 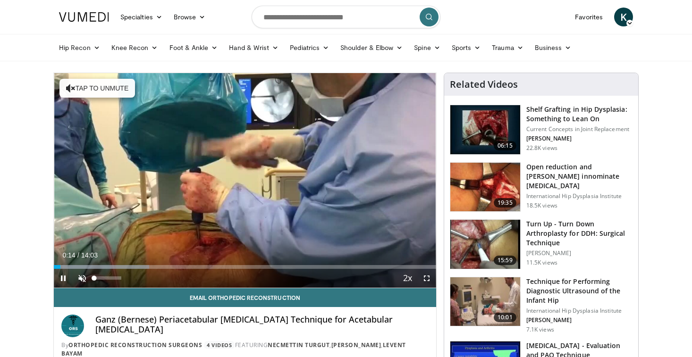 What do you see at coordinates (220, 345) in the screenshot?
I see `a: 4 Videos` at bounding box center [220, 345].